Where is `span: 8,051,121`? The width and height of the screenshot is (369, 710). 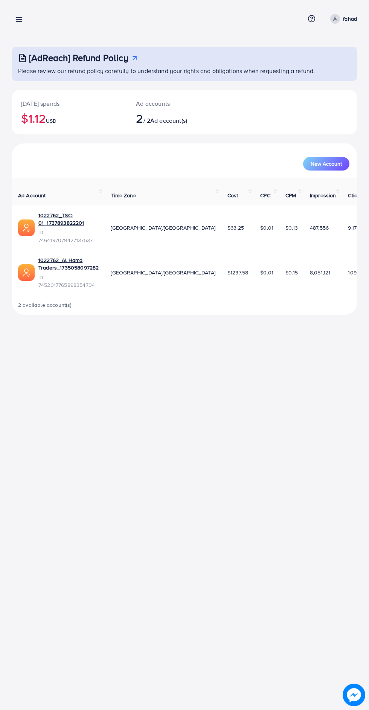
span: 8,051,121 is located at coordinates (320, 272).